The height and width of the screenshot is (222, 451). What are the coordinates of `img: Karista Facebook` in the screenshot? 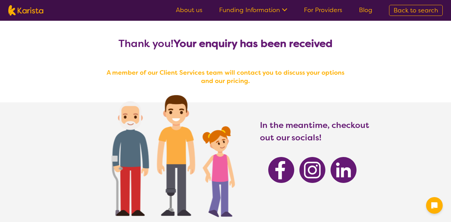 It's located at (281, 170).